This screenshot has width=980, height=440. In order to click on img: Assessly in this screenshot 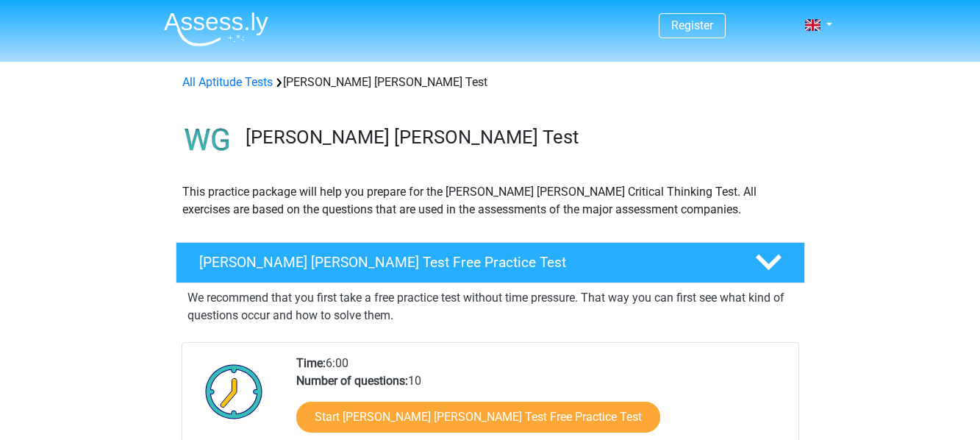, I will do `click(216, 29)`.